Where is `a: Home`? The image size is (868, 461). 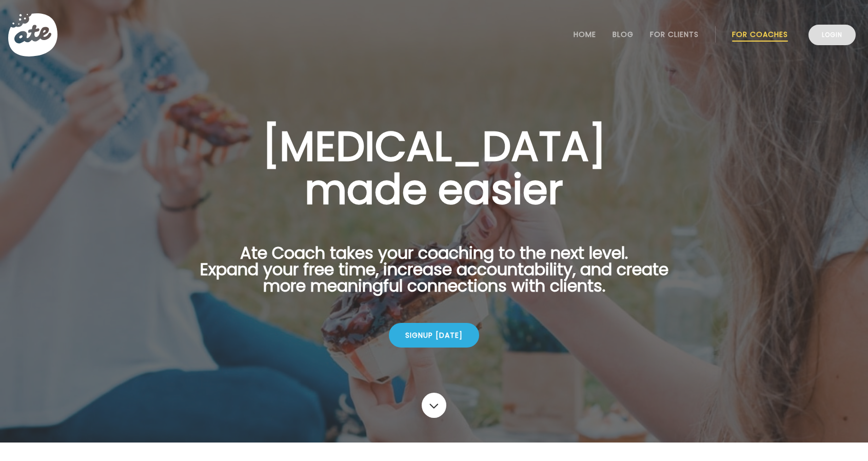
a: Home is located at coordinates (585, 34).